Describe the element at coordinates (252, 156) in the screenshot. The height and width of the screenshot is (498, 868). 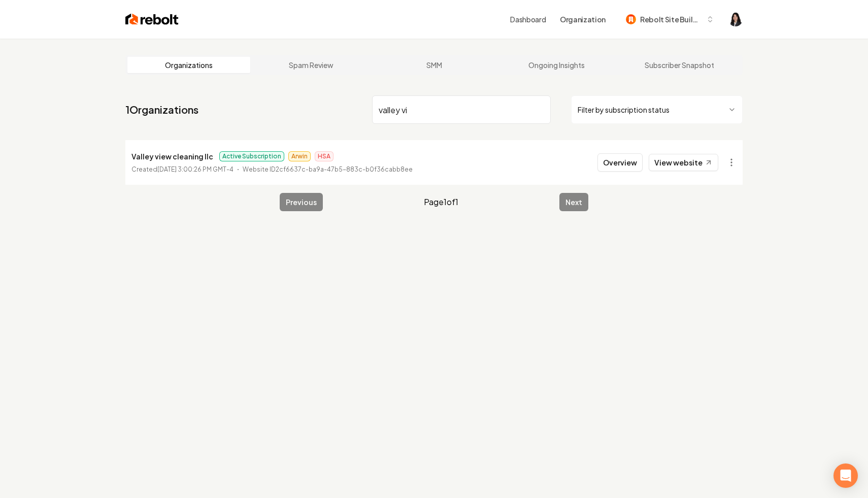
I see `span: Active Subscription` at that location.